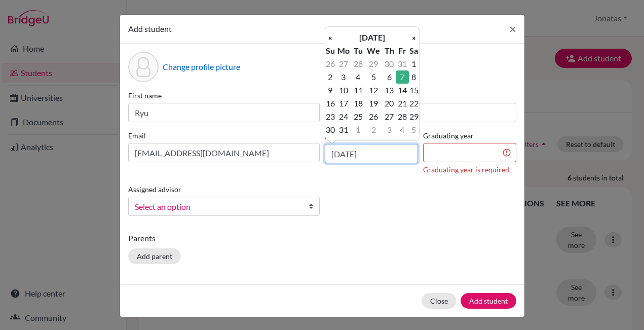 This screenshot has height=330, width=644. What do you see at coordinates (402, 103) in the screenshot?
I see `td: 21` at bounding box center [402, 103].